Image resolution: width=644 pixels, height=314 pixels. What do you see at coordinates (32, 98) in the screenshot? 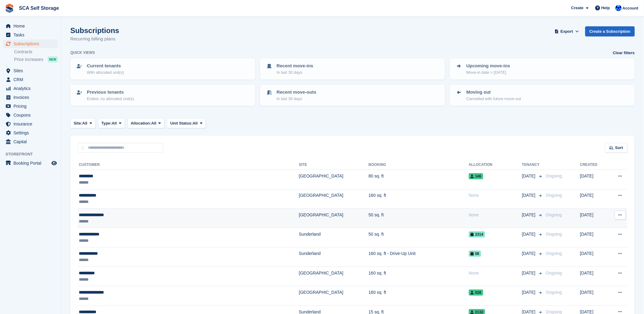
I see `span: Invoices` at bounding box center [32, 98].